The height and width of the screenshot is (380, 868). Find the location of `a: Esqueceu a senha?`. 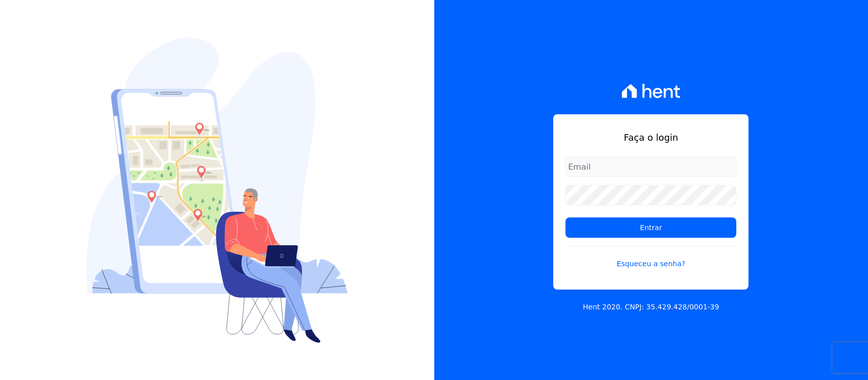

a: Esqueceu a senha? is located at coordinates (651, 258).